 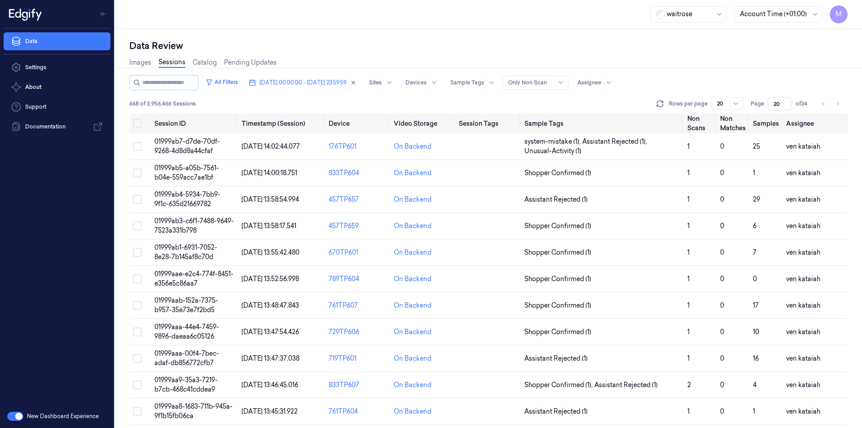 What do you see at coordinates (755, 305) in the screenshot?
I see `span: 17` at bounding box center [755, 305].